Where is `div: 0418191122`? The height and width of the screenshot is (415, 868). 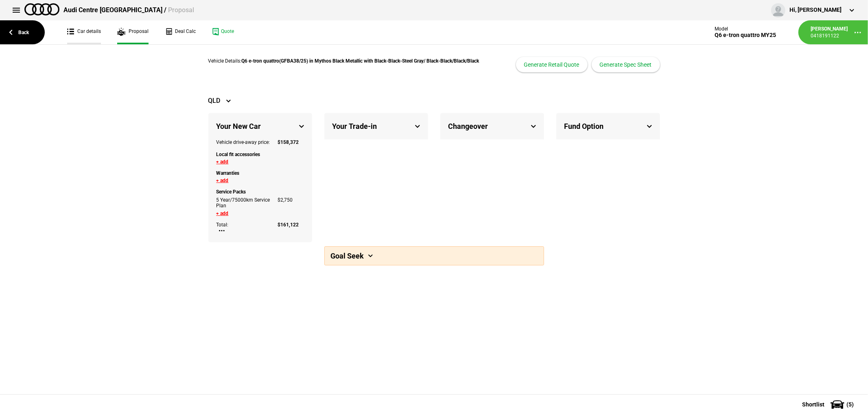 div: 0418191122 is located at coordinates (829, 36).